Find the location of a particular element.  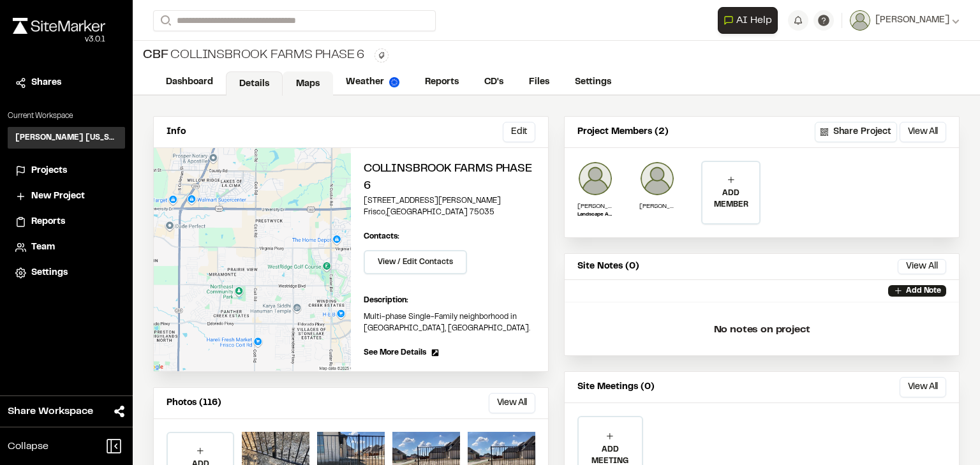

button: Share Project is located at coordinates (855, 132).